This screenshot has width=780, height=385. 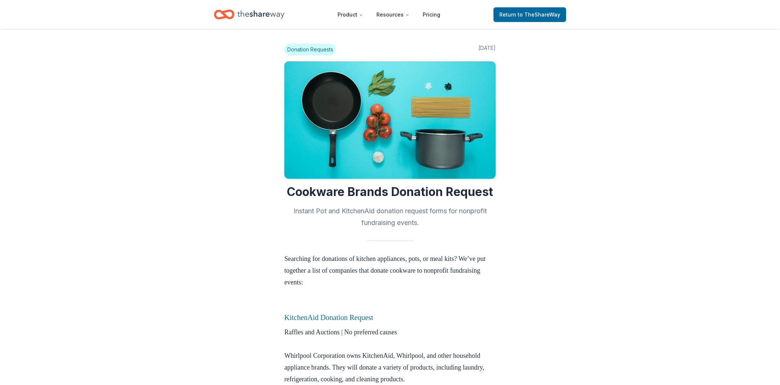 I want to click on h1: Cookware Brands Donation Request, so click(x=390, y=192).